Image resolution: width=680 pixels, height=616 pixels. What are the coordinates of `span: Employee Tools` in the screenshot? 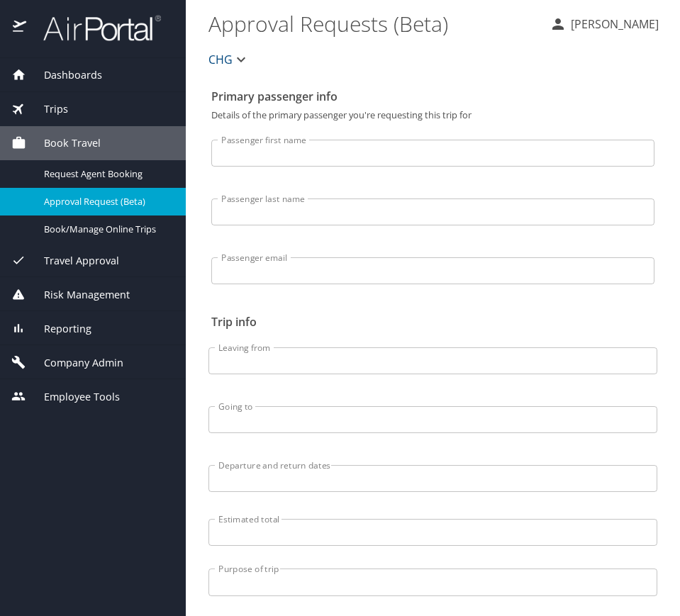 It's located at (73, 397).